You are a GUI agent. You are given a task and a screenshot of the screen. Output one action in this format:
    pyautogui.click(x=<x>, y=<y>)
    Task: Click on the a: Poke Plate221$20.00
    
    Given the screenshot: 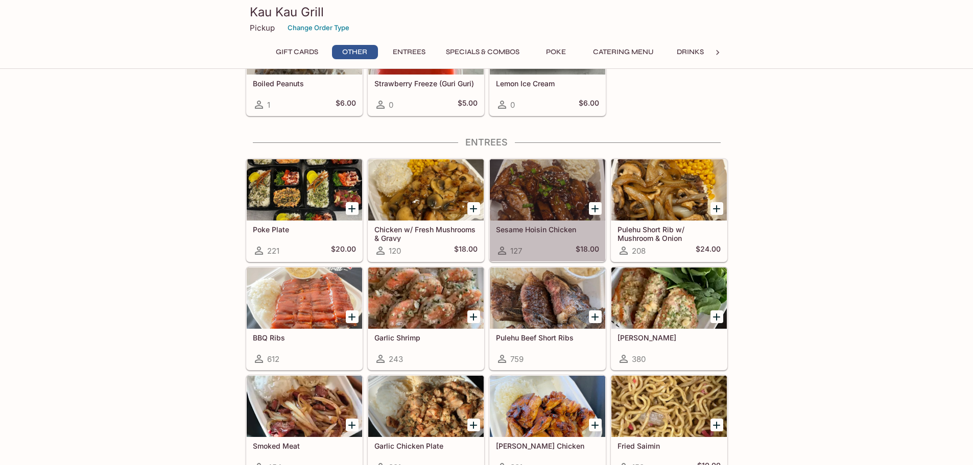 What is the action you would take?
    pyautogui.click(x=304, y=210)
    